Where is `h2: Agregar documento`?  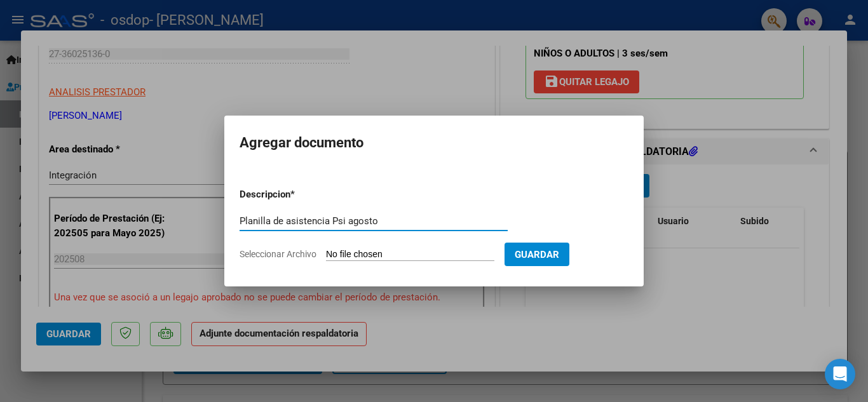
h2: Agregar documento is located at coordinates (434, 143).